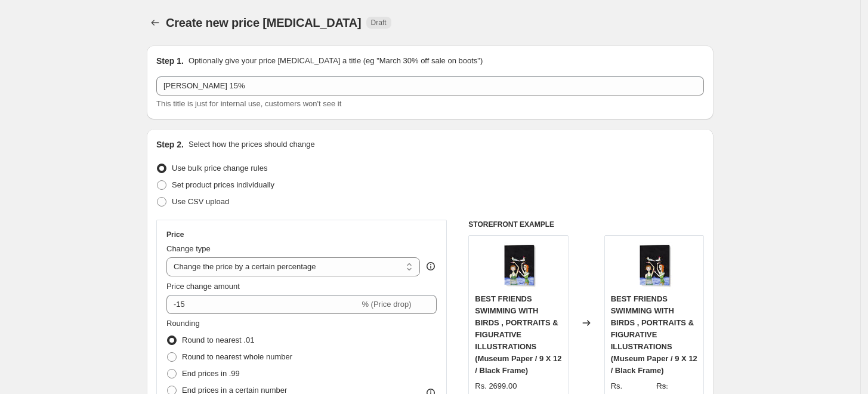  I want to click on div: help, so click(430, 267).